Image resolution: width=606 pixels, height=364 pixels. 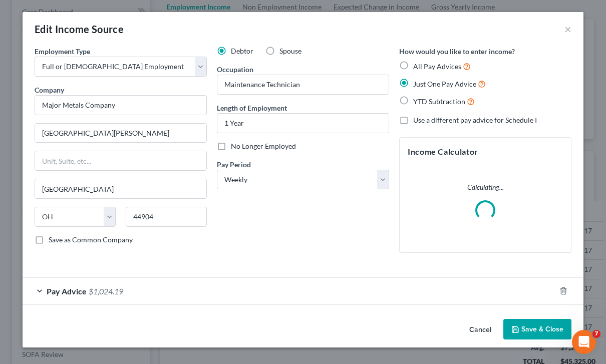 I want to click on input: Unit, Suite, etc..., so click(x=121, y=161).